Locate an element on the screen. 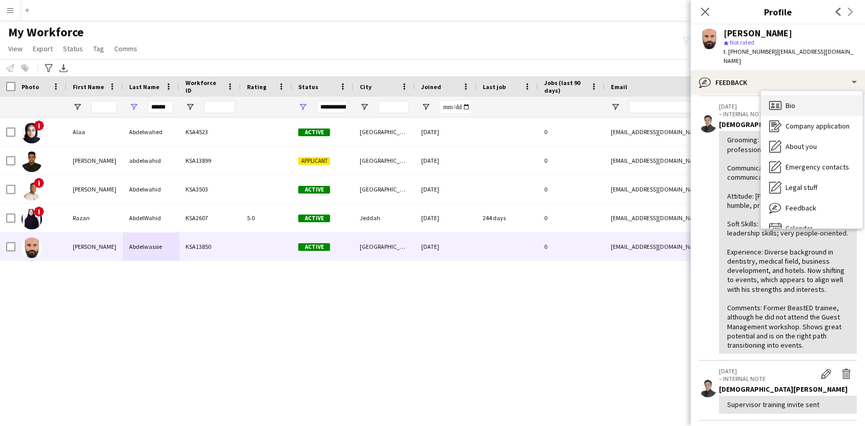 Image resolution: width=865 pixels, height=426 pixels. div: Grooming: Excellent presentability; professional and well-groomed. Communication: Excellent Engli... is located at coordinates (788, 242).